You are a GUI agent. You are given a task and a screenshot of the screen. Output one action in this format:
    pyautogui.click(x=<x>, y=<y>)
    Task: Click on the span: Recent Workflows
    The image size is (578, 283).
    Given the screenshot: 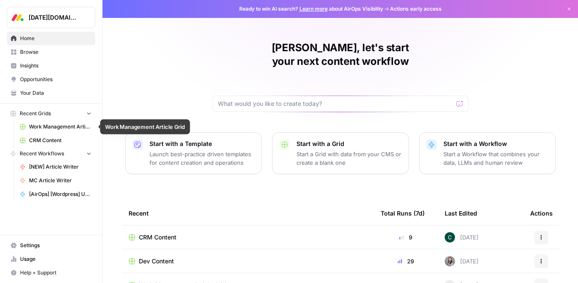 What is the action you would take?
    pyautogui.click(x=42, y=154)
    